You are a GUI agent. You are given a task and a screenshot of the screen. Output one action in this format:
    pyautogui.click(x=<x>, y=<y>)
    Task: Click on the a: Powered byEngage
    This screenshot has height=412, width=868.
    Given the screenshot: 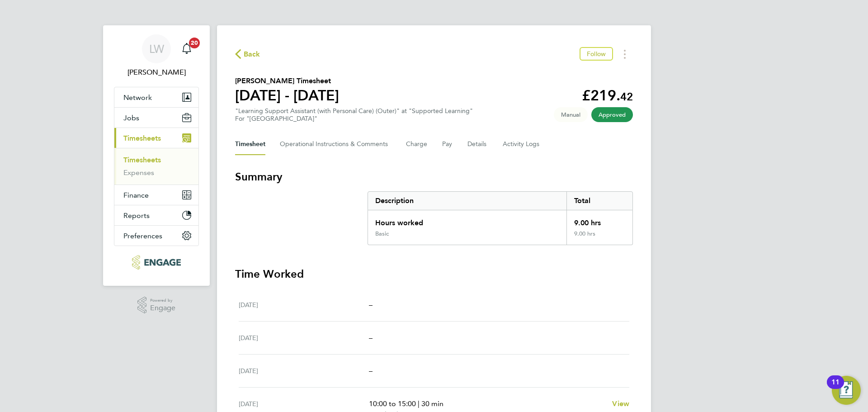 What is the action you would take?
    pyautogui.click(x=156, y=305)
    